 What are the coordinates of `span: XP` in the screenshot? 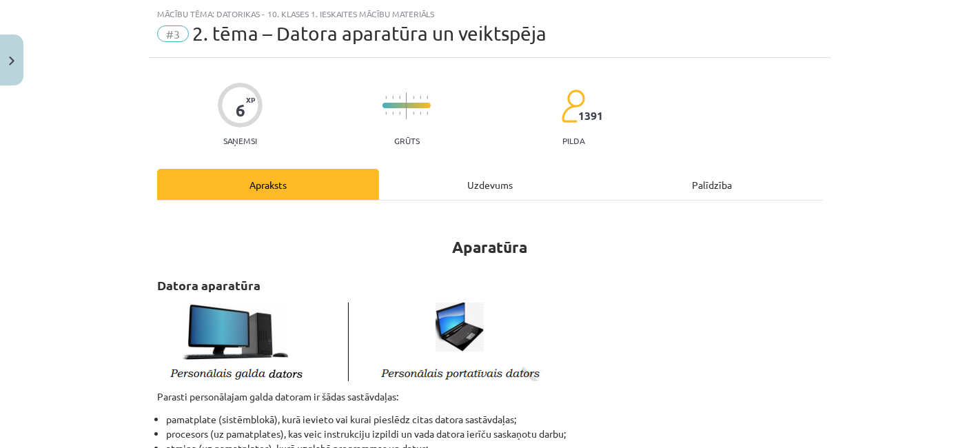 It's located at (250, 99).